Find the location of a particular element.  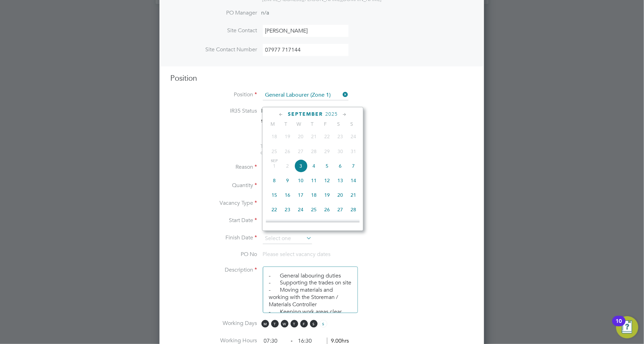

label: Reason is located at coordinates (214, 167).